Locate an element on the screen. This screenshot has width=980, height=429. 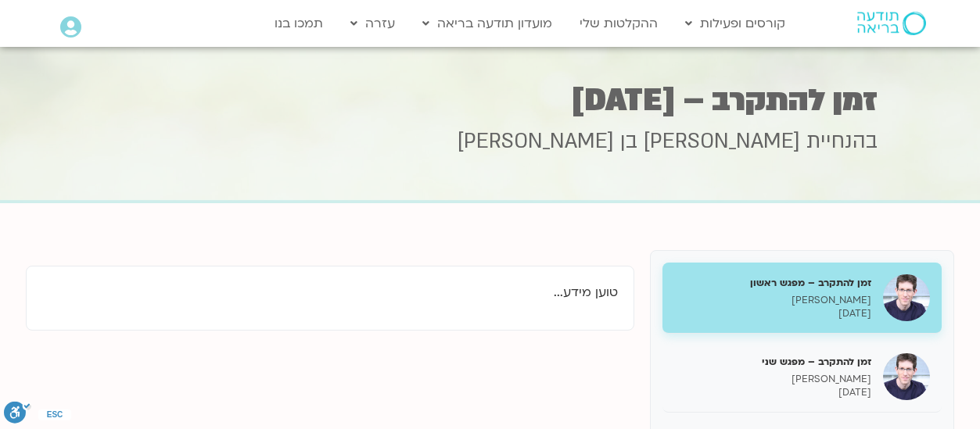
img: זמן להתקרב – מפגש שני is located at coordinates (907, 377).